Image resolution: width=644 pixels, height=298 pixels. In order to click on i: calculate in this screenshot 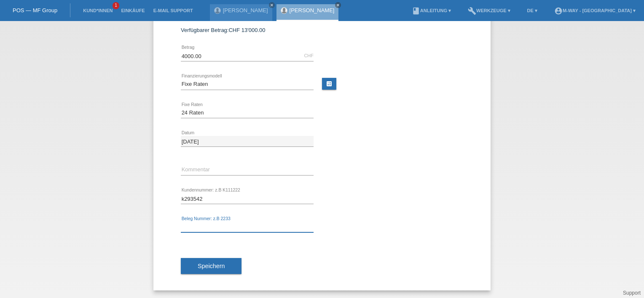, I will do `click(330, 84)`.